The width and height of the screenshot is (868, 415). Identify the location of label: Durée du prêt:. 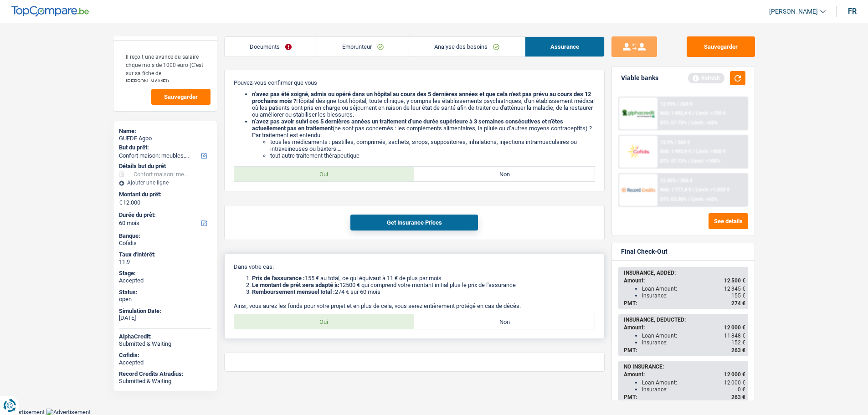
(164, 215).